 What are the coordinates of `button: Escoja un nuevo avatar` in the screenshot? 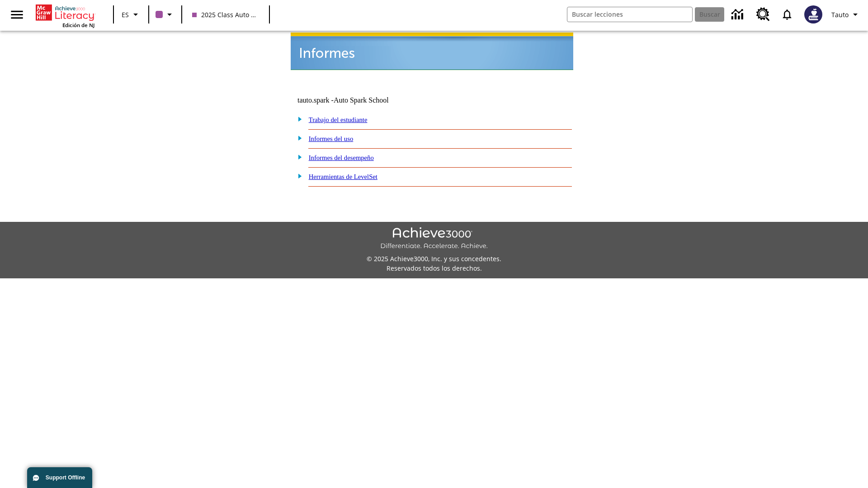 It's located at (813, 14).